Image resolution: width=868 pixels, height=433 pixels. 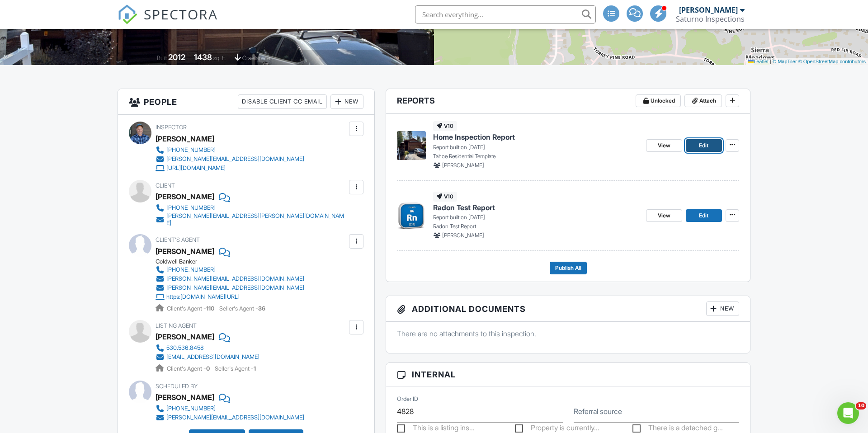 I want to click on span: Built, so click(x=162, y=58).